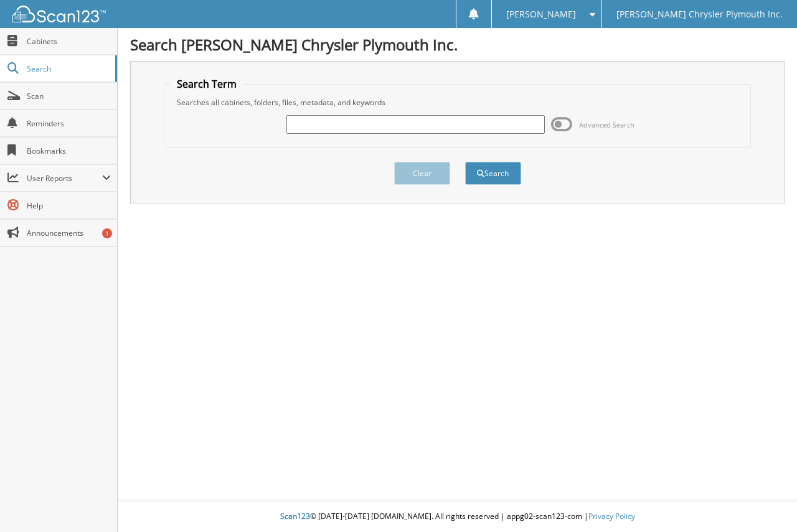  I want to click on img: scan123-logo-white.svg, so click(59, 14).